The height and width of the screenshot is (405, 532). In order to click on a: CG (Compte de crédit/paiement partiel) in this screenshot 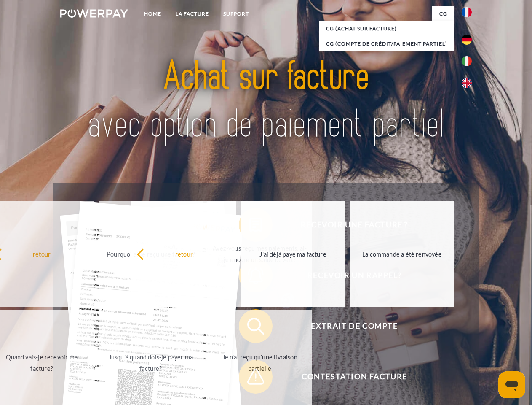, I will do `click(387, 44)`.